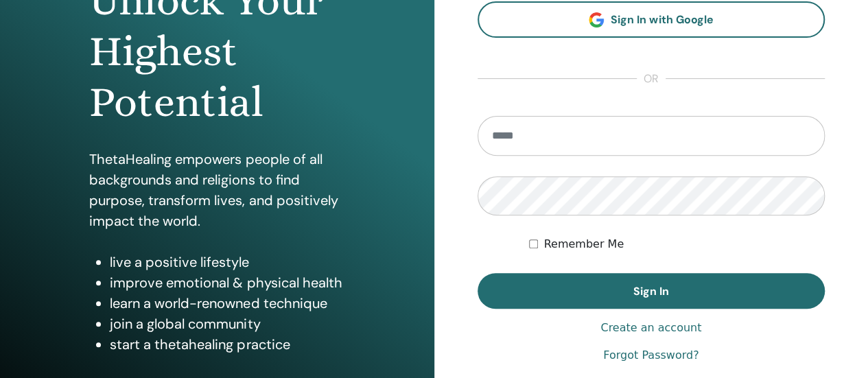 This screenshot has height=378, width=868. What do you see at coordinates (227, 303) in the screenshot?
I see `li: learn a world-renowned technique` at bounding box center [227, 303].